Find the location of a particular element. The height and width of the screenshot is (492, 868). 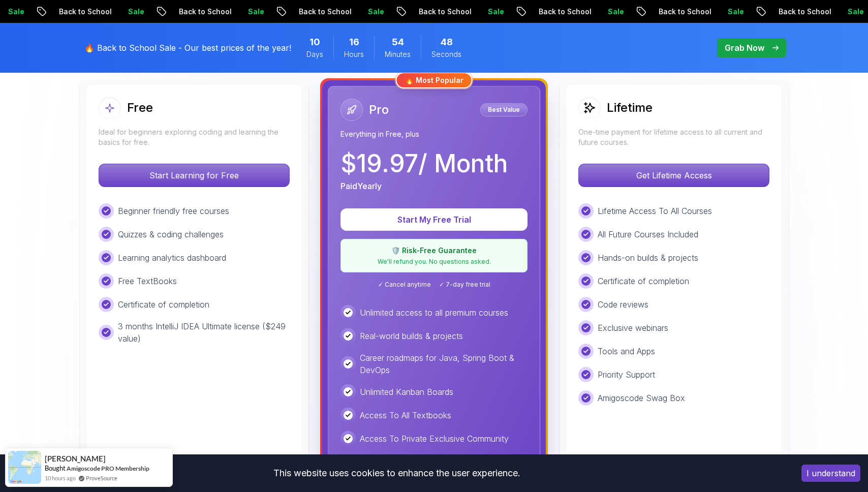

span: Days is located at coordinates (315, 54).